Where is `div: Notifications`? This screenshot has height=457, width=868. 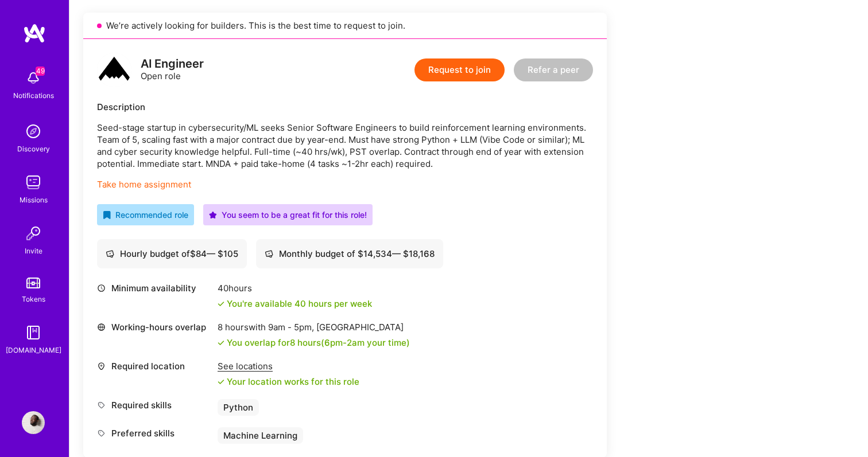 div: Notifications is located at coordinates (33, 95).